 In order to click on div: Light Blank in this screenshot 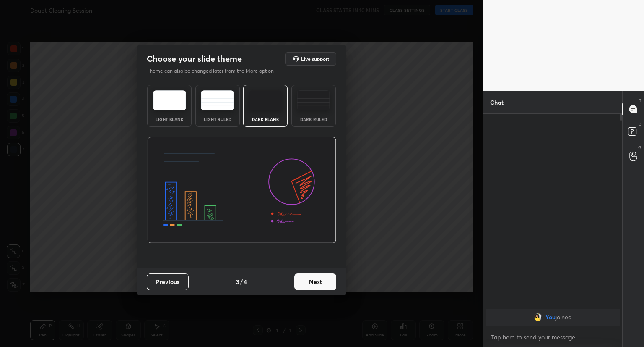, I will do `click(169, 119)`.